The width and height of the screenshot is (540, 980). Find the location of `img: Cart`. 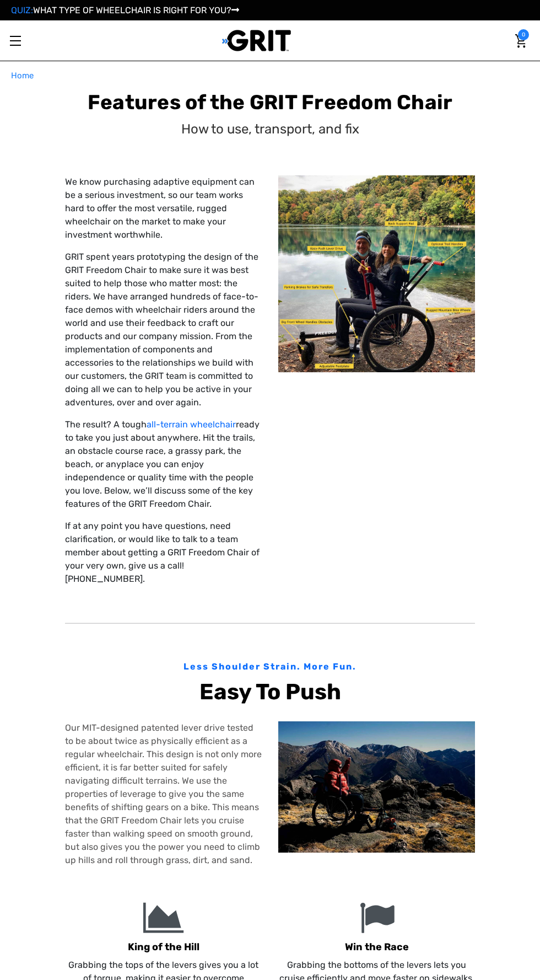

img: Cart is located at coordinates (521, 41).